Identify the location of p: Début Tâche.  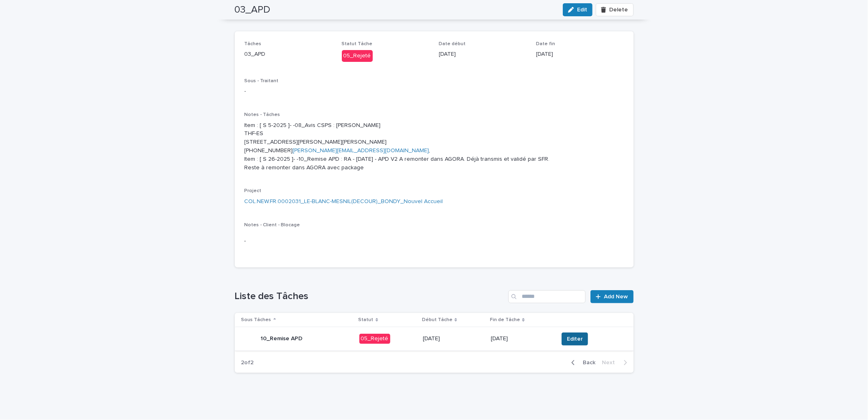
(437, 319).